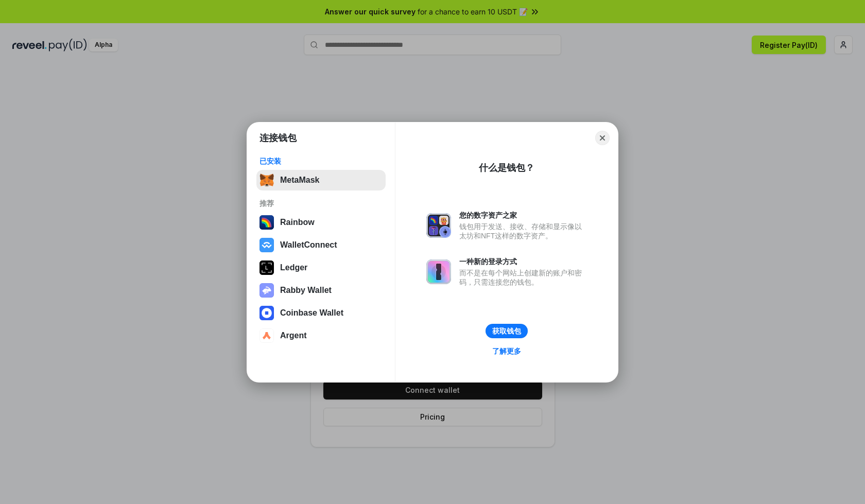 This screenshot has height=504, width=865. Describe the element at coordinates (321, 245) in the screenshot. I see `button: WalletConnect` at that location.